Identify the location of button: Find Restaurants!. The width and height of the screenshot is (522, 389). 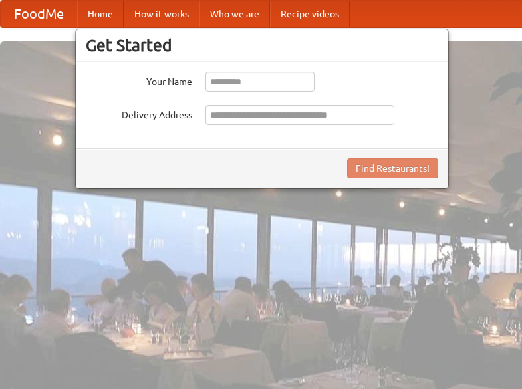
(392, 168).